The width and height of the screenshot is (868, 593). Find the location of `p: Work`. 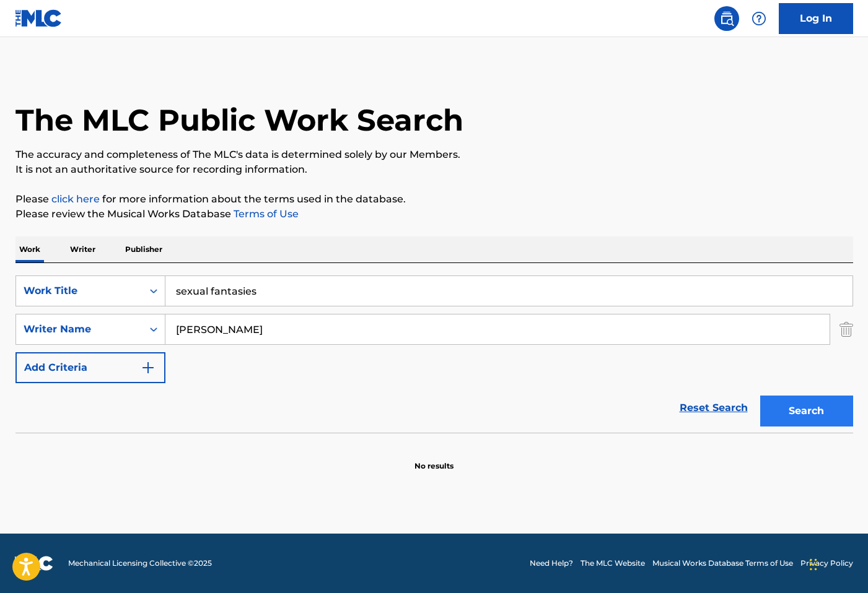

p: Work is located at coordinates (29, 249).